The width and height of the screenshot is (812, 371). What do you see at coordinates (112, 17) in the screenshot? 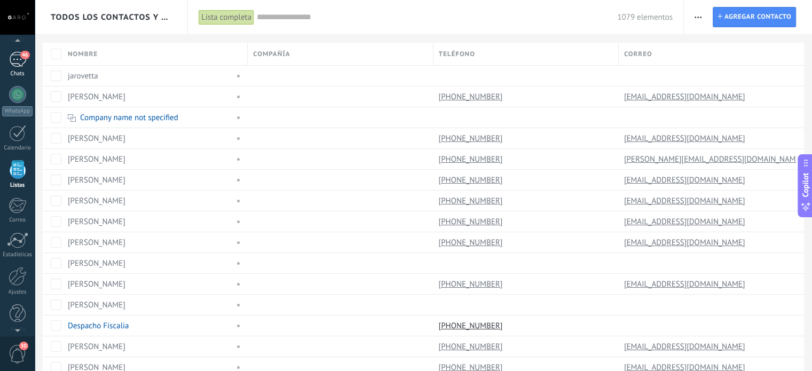
I see `span: Todos los contactos y empresas` at bounding box center [112, 17].